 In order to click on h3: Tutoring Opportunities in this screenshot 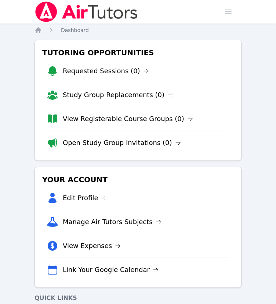, I will do `click(138, 53)`.